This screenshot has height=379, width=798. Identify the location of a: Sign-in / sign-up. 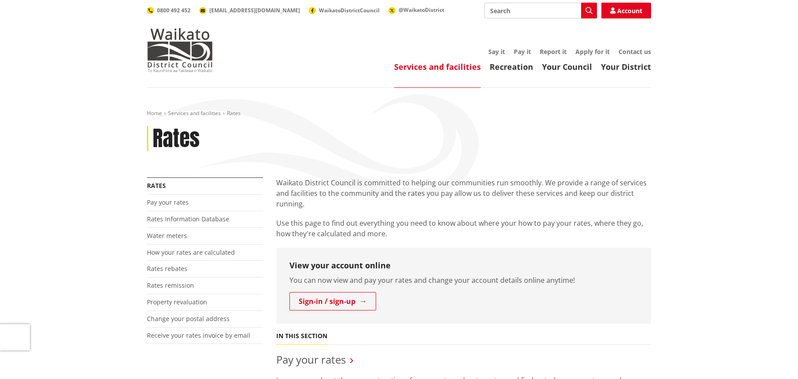
(332, 302).